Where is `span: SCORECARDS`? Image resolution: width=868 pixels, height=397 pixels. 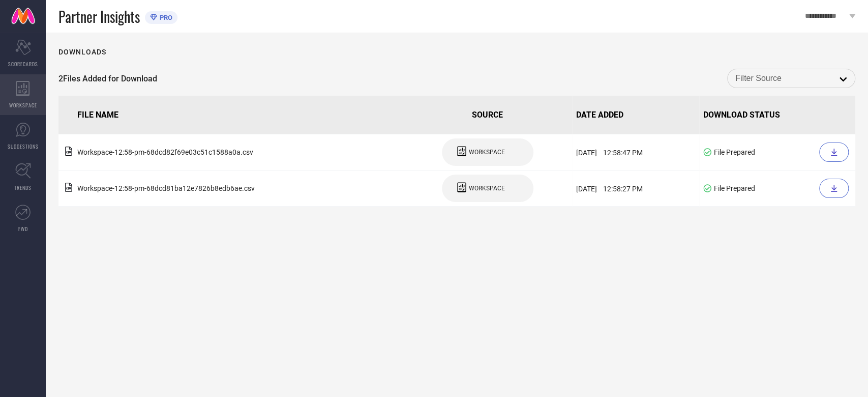
span: SCORECARDS is located at coordinates (23, 64).